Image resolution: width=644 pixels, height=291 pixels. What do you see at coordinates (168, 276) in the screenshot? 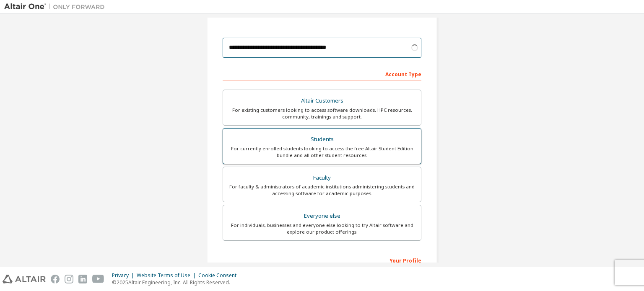
I see `div: Website Terms of Use` at bounding box center [168, 276].